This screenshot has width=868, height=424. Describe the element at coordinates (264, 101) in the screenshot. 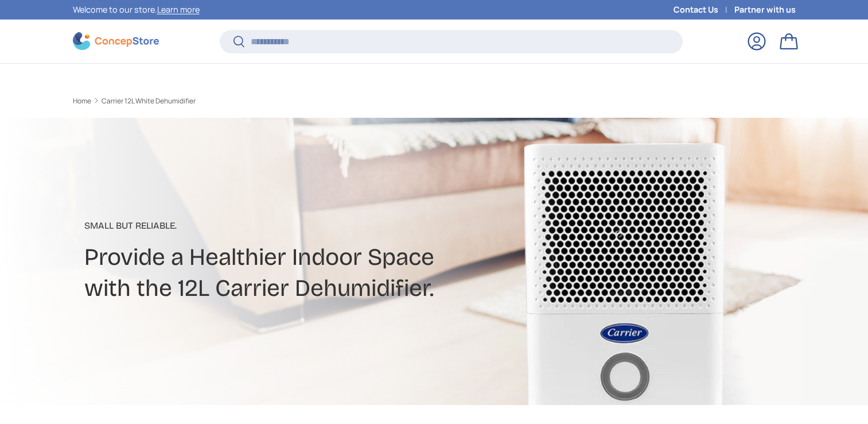

I see `nav: Breadcrumbs` at that location.